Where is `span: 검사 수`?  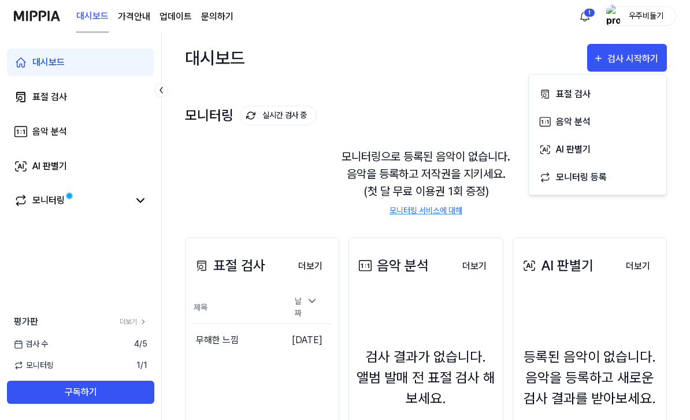 span: 검사 수 is located at coordinates (31, 344).